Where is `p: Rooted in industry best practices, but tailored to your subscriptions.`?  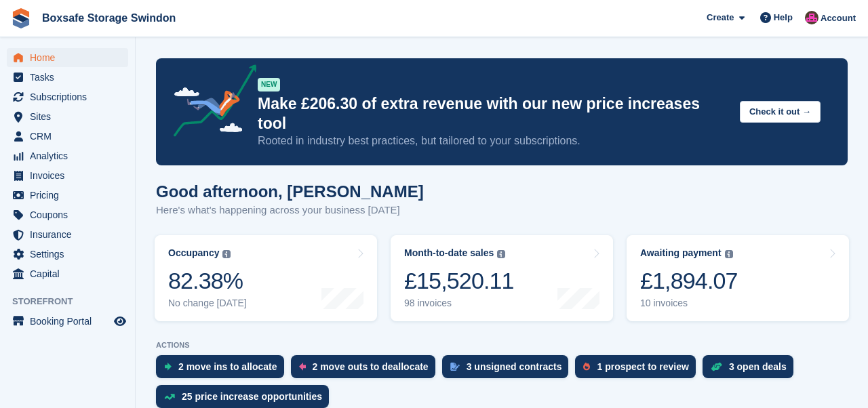 p: Rooted in industry best practices, but tailored to your subscriptions. is located at coordinates (493, 141).